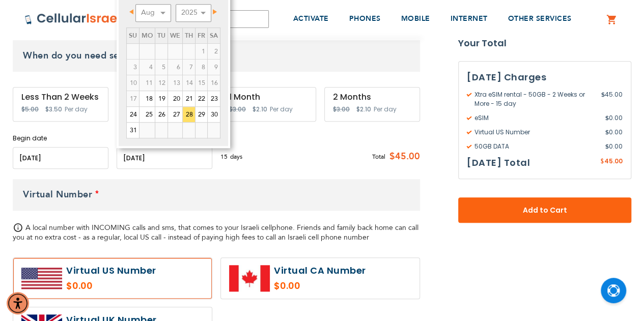  What do you see at coordinates (133, 130) in the screenshot?
I see `a: 31` at bounding box center [133, 130].